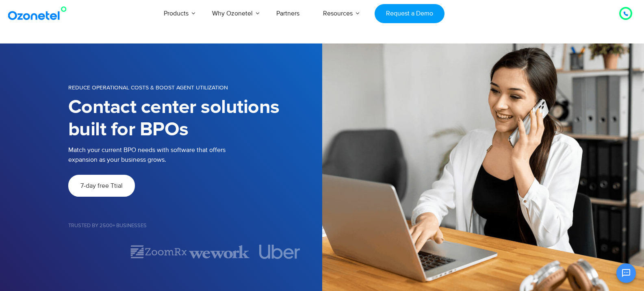 This screenshot has width=644, height=291. I want to click on a: Request a Demo, so click(409, 13).